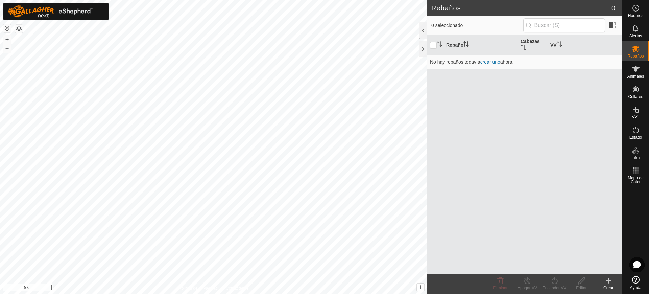 The height and width of the screenshot is (294, 649). What do you see at coordinates (613, 8) in the screenshot?
I see `span: 0` at bounding box center [613, 8].